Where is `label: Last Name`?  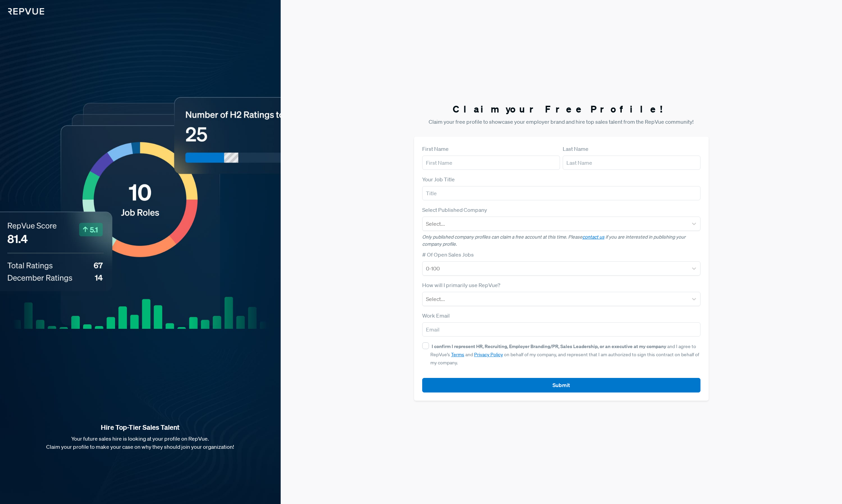 label: Last Name is located at coordinates (576, 149).